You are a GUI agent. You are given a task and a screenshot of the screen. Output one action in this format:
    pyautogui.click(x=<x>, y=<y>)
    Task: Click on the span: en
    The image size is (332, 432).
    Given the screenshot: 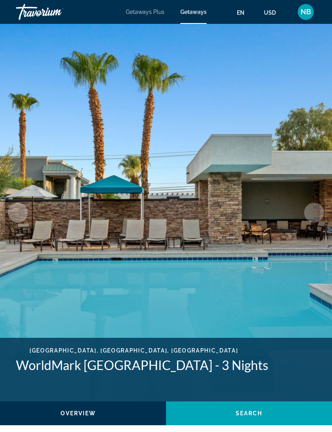 What is the action you would take?
    pyautogui.click(x=240, y=13)
    